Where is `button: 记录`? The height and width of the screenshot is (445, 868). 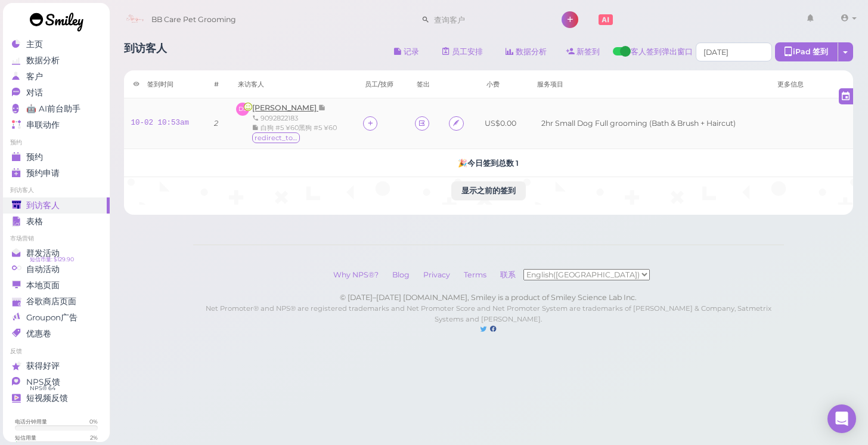
button: 记录 is located at coordinates (407, 52).